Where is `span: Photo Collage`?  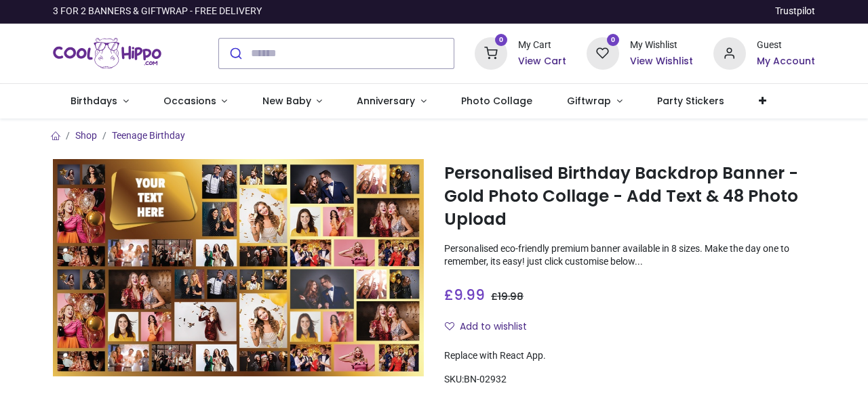 span: Photo Collage is located at coordinates (496, 101).